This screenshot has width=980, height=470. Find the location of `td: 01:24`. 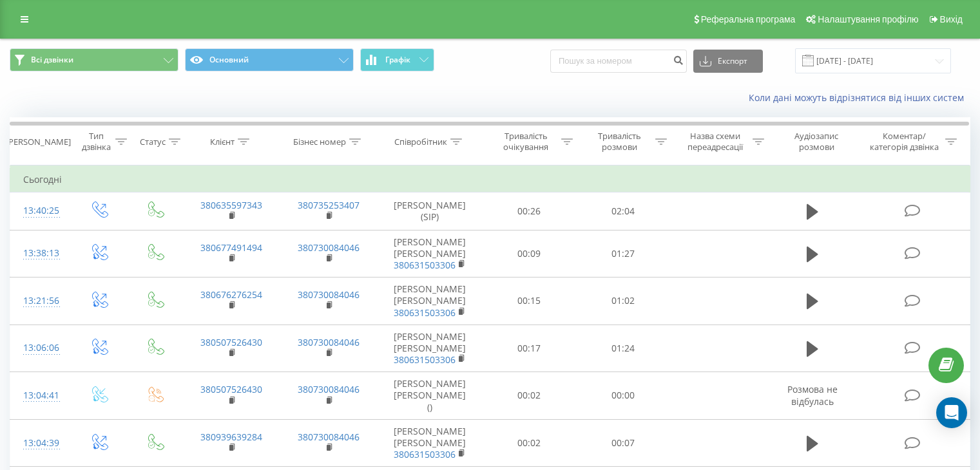

td: 01:24 is located at coordinates (622, 348).